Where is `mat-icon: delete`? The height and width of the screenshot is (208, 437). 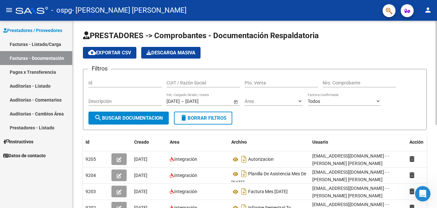
mat-icon: delete is located at coordinates (184, 118).